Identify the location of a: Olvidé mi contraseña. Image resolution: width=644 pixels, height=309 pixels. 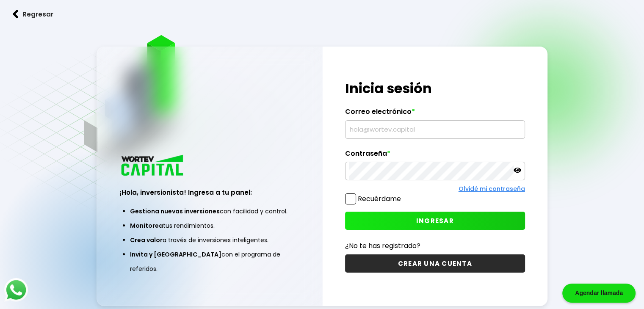
(491, 189).